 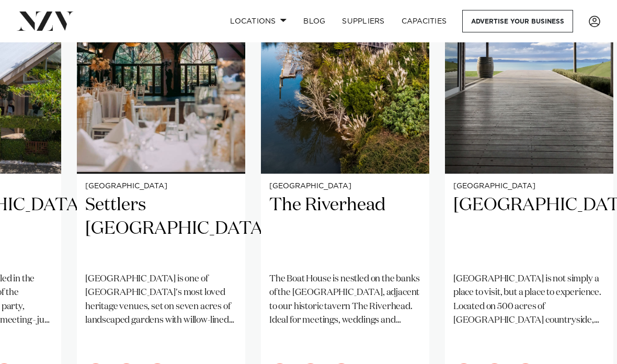 I want to click on h2: The Riverhead, so click(x=345, y=229).